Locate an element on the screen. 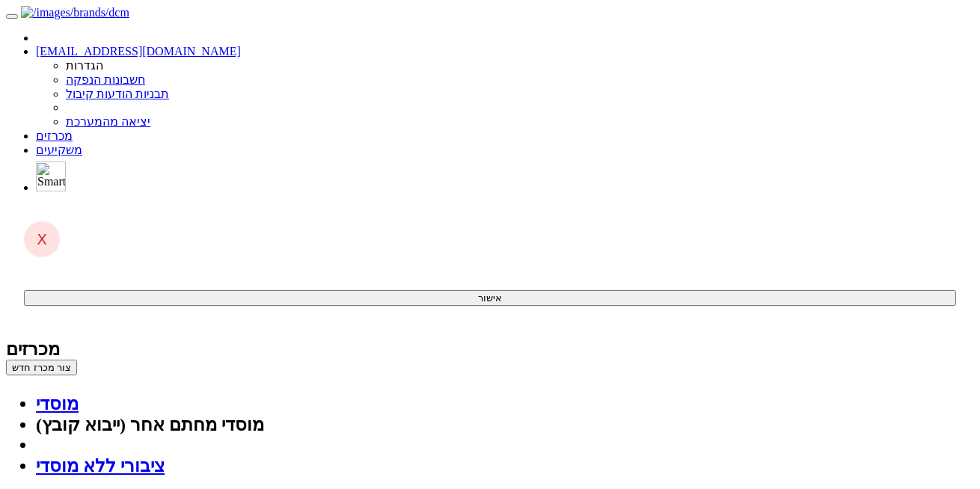 The height and width of the screenshot is (489, 980). span: X is located at coordinates (42, 239).